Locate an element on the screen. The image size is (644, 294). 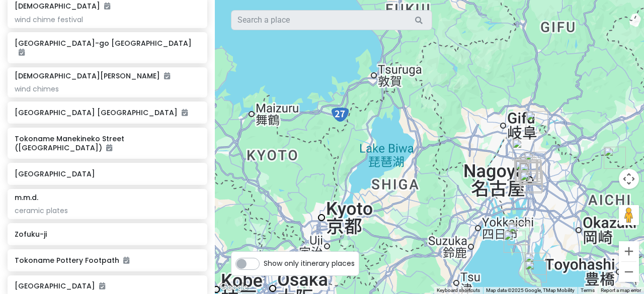
div: FLIGHT OF DREAMS is located at coordinates (515, 242).